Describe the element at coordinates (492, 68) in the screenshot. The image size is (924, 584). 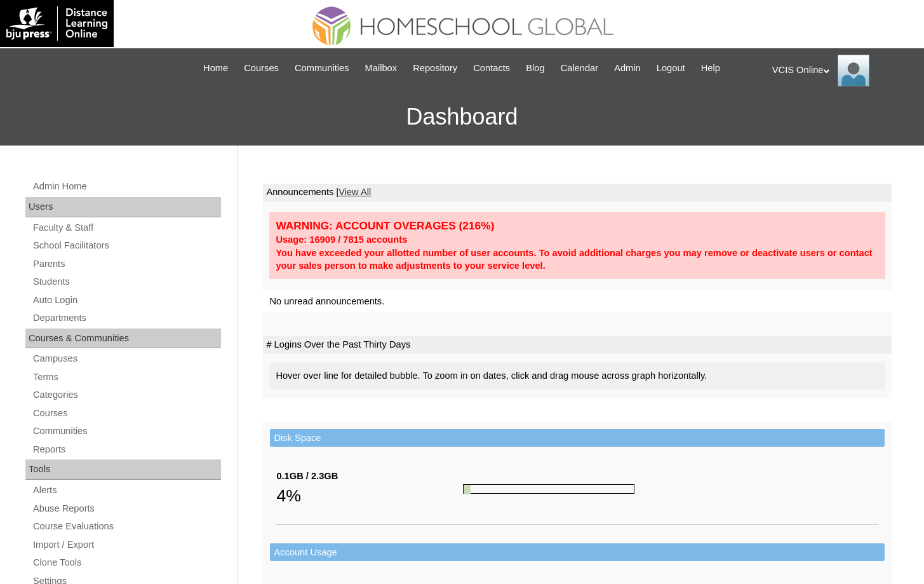
I see `span: Contacts` at that location.